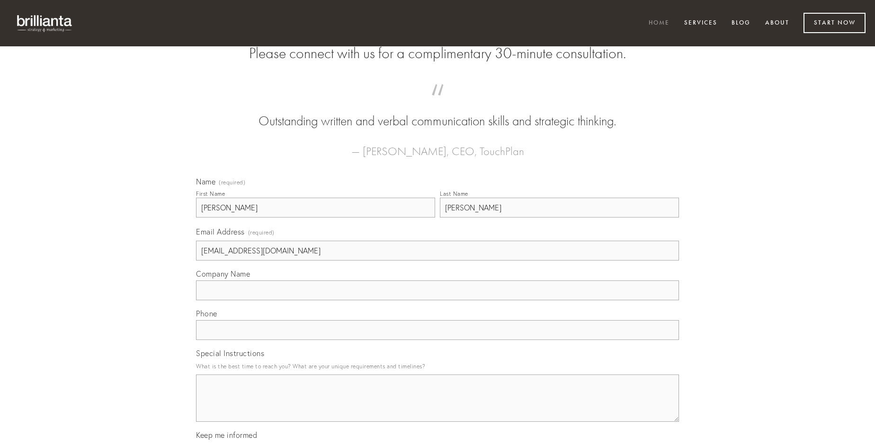  What do you see at coordinates (454, 194) in the screenshot?
I see `div: Last Name` at bounding box center [454, 194].